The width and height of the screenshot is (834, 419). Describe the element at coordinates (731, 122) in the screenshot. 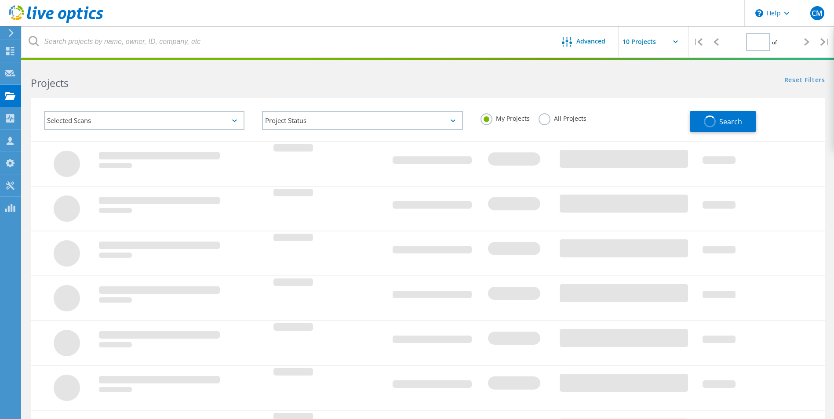

I see `span: Search` at that location.